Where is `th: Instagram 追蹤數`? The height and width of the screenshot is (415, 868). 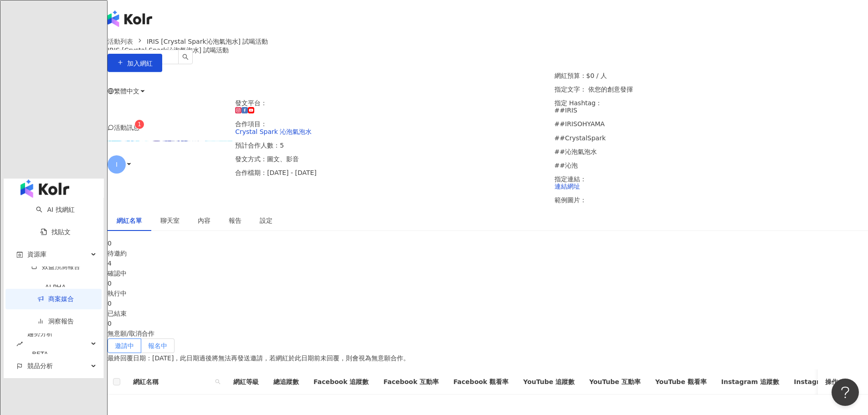
th: Instagram 追蹤數 is located at coordinates (750, 382).